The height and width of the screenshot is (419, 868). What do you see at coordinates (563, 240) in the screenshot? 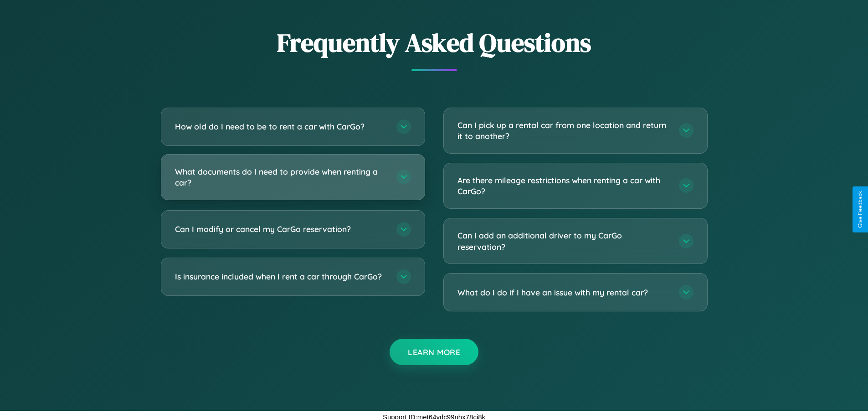
I see `h3: Can I add an additional driver to my CarGo reservation?` at bounding box center [563, 240].